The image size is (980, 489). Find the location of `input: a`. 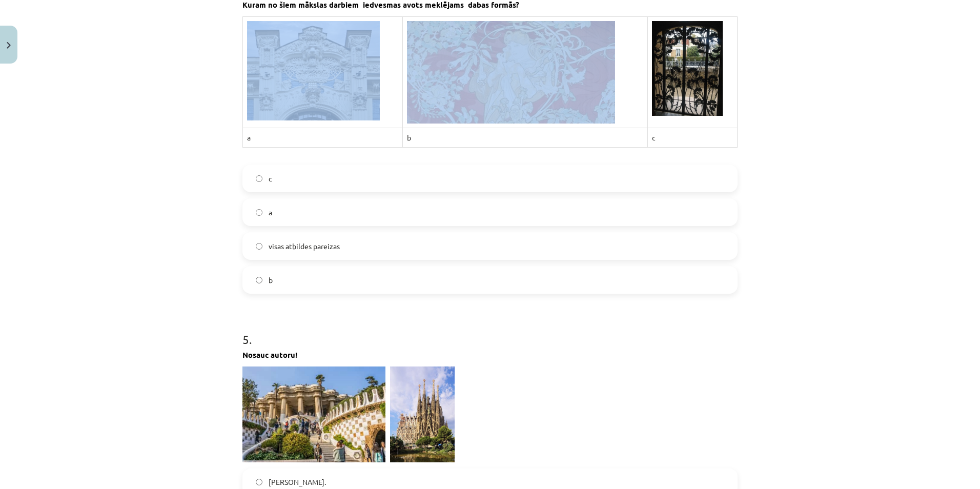

input: a is located at coordinates (259, 212).